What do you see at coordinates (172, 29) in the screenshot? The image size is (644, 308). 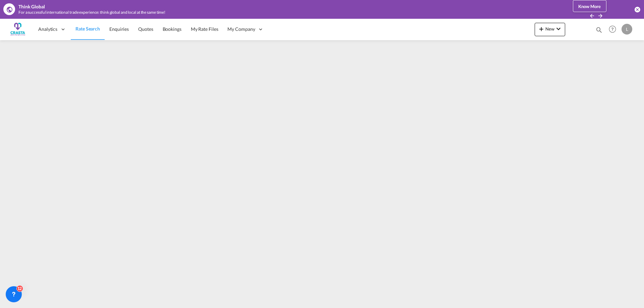 I see `a: Bookings` at bounding box center [172, 29].